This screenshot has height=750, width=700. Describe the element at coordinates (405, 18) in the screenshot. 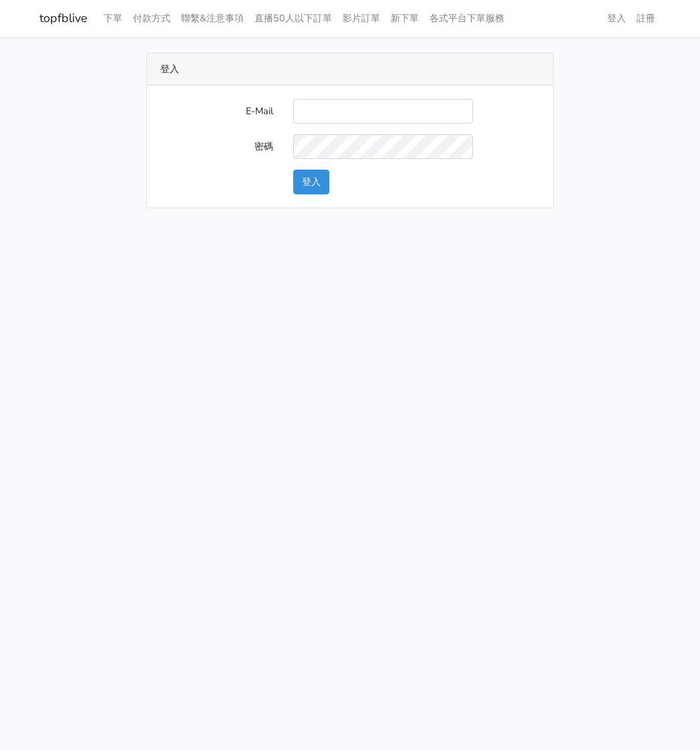

I see `a: 新下單` at that location.